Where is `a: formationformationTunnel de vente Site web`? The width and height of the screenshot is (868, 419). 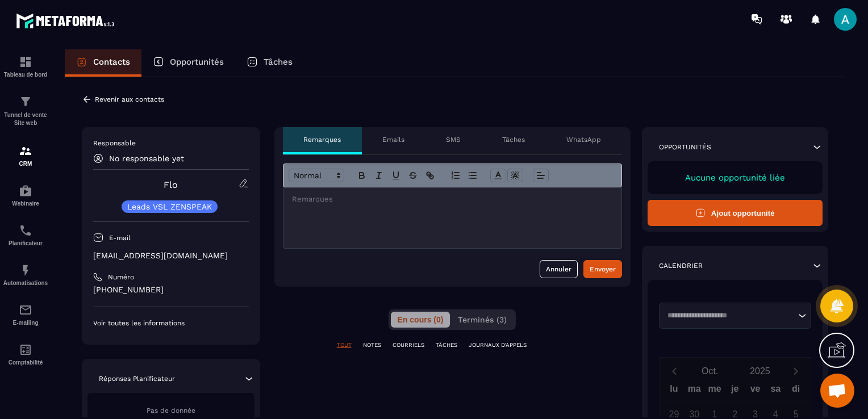
a: formationformationTunnel de vente Site web is located at coordinates (25, 111).